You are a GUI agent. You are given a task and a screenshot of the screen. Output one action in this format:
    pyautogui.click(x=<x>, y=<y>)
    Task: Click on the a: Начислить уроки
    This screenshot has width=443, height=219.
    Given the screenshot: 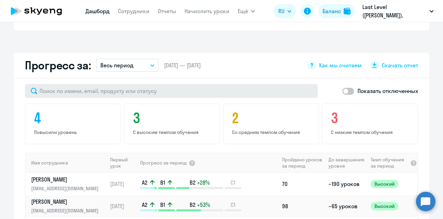 What is the action you would take?
    pyautogui.click(x=207, y=11)
    